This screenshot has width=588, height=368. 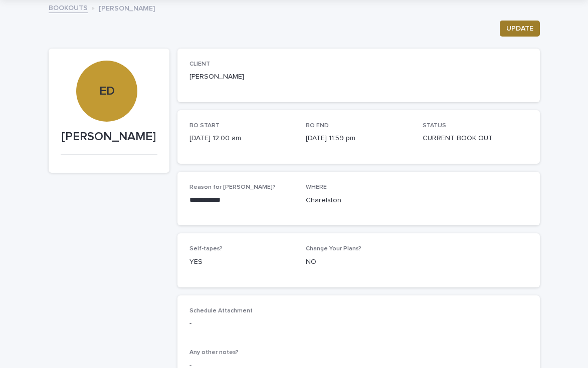 What do you see at coordinates (221, 311) in the screenshot?
I see `span: Schedule Attachment` at bounding box center [221, 311].